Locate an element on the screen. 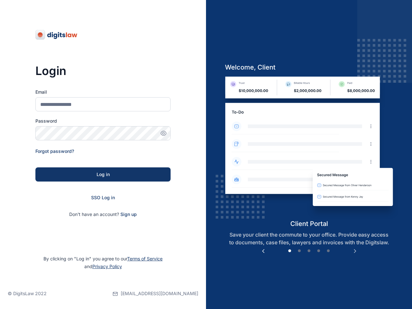 The width and height of the screenshot is (412, 309). p: Save your client the commute to your office. Provide easy access to documents, case files, lawyer... is located at coordinates (309, 238).